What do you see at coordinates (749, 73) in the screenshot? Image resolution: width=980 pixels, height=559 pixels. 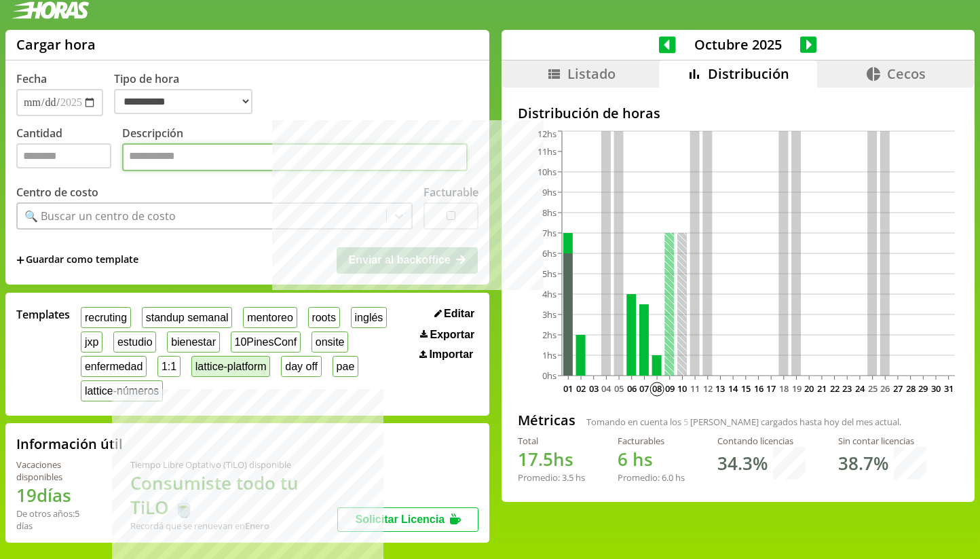 I see `span: Distribución` at bounding box center [749, 73].